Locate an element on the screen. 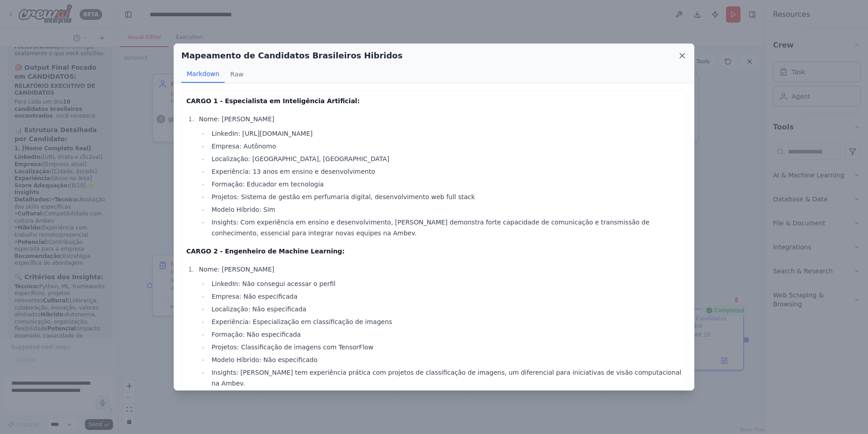  li: Projetos: Classificação de imagens com TensorFlow is located at coordinates (445, 347).